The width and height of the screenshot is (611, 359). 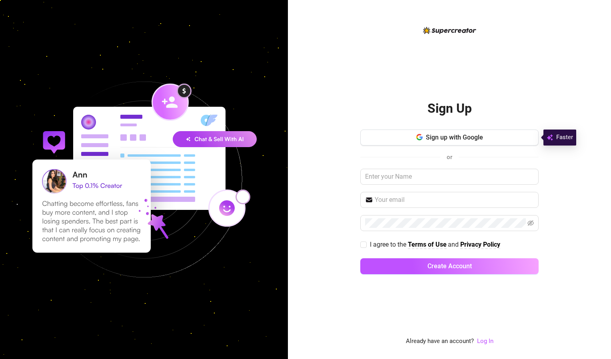 What do you see at coordinates (450, 266) in the screenshot?
I see `span: Create Account` at bounding box center [450, 266].